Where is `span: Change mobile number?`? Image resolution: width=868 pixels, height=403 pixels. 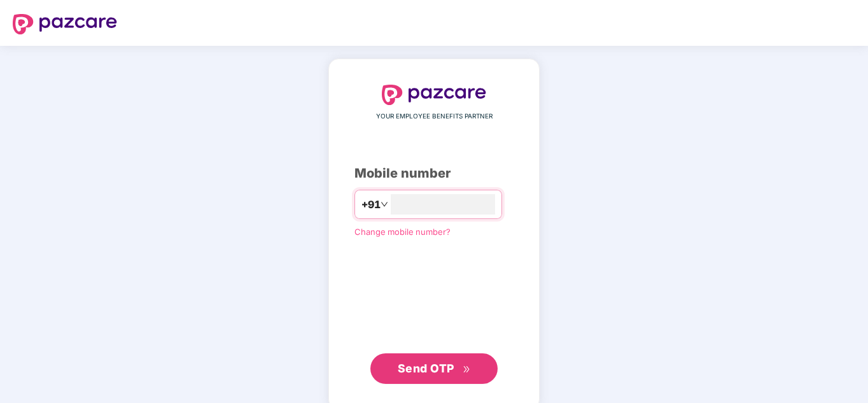
span: Change mobile number? is located at coordinates (402, 232).